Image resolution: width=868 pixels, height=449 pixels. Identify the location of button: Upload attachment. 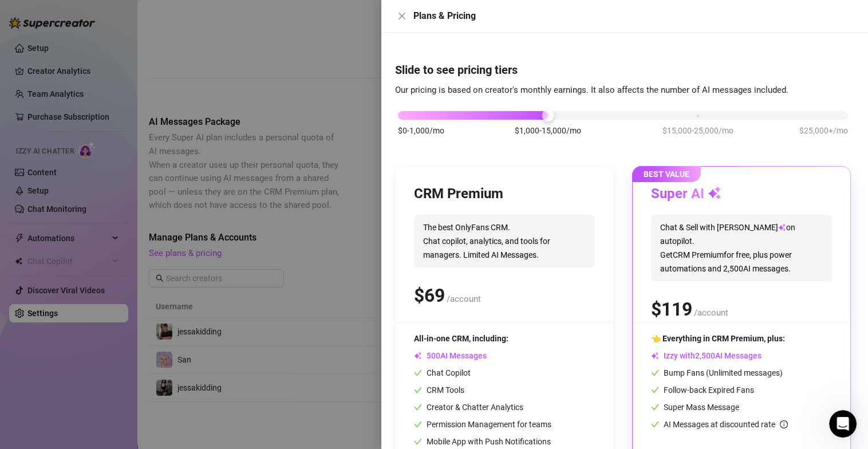
(59, 366).